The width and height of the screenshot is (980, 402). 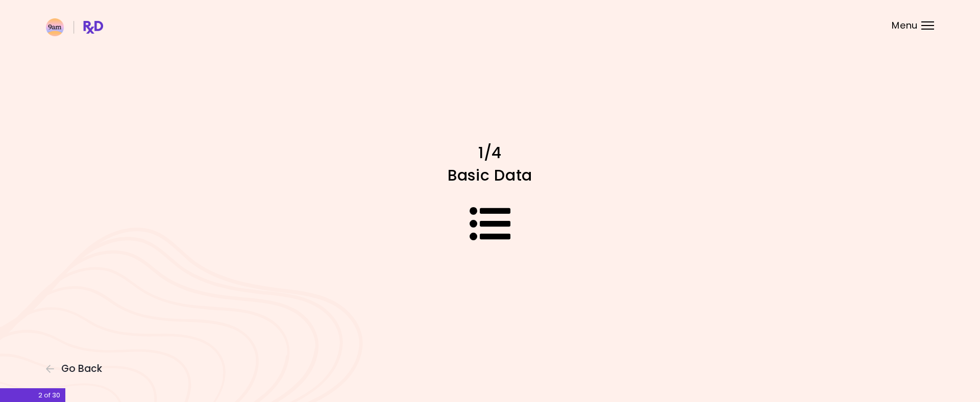 What do you see at coordinates (490, 153) in the screenshot?
I see `h1: 1/4` at bounding box center [490, 153].